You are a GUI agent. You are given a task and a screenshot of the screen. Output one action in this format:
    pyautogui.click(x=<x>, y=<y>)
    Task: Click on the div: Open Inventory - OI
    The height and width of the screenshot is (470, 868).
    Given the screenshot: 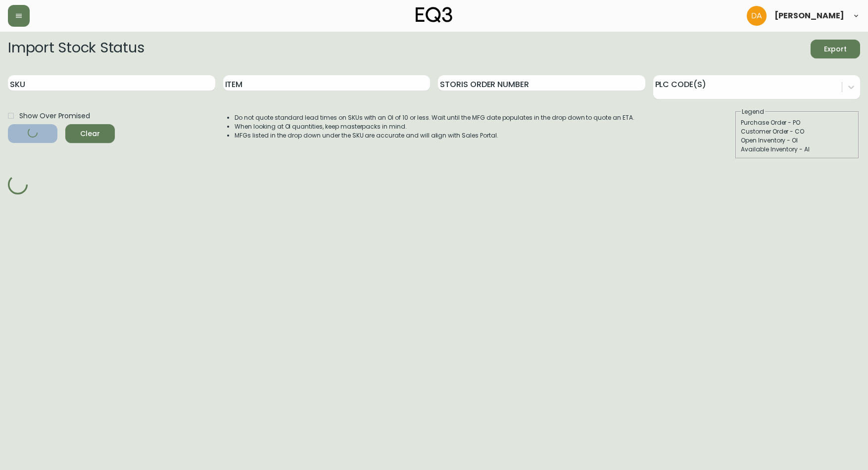 What is the action you would take?
    pyautogui.click(x=797, y=140)
    